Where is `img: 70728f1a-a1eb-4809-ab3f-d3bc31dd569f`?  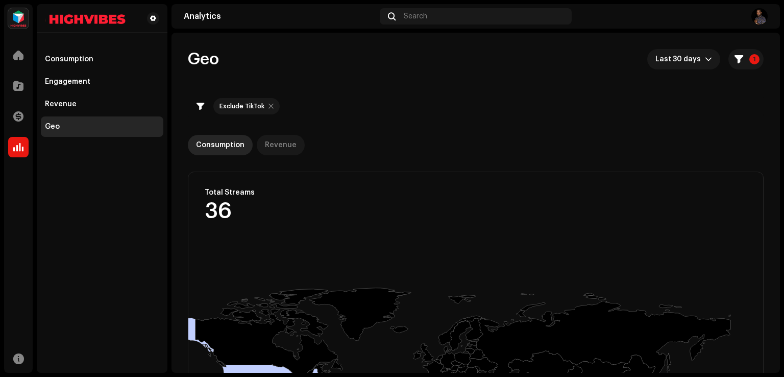 img: 70728f1a-a1eb-4809-ab3f-d3bc31dd569f is located at coordinates (759, 16).